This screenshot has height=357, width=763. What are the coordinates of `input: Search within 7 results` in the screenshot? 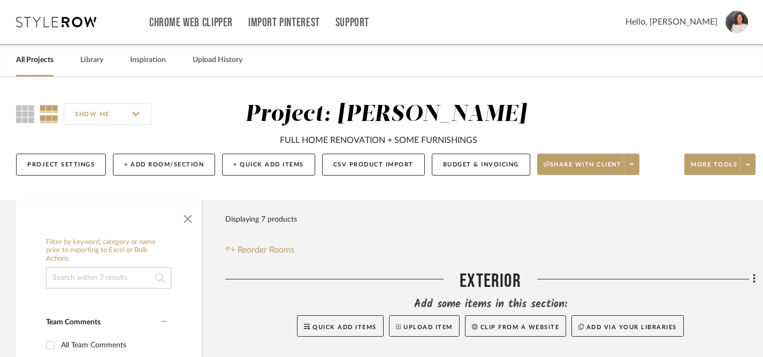 It's located at (109, 278).